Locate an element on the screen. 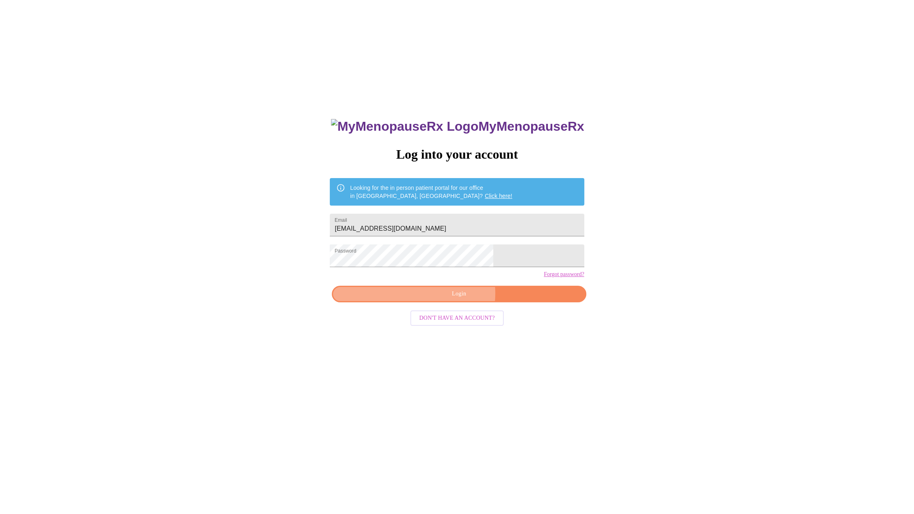 The image size is (914, 514). img: MyMenopauseRx Logo is located at coordinates (405, 126).